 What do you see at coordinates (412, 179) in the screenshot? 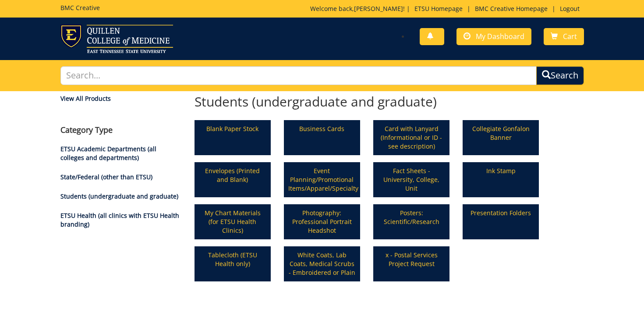
I see `a: Fact Sheets - University, College, Unit` at bounding box center [412, 179].